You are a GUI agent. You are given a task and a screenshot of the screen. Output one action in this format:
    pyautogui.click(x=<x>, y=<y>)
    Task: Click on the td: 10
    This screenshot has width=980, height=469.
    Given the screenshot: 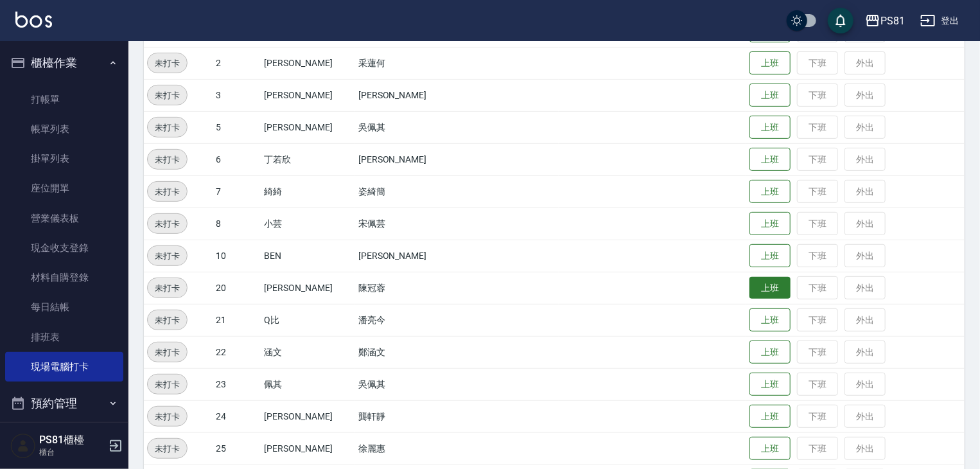 What is the action you would take?
    pyautogui.click(x=237, y=255)
    